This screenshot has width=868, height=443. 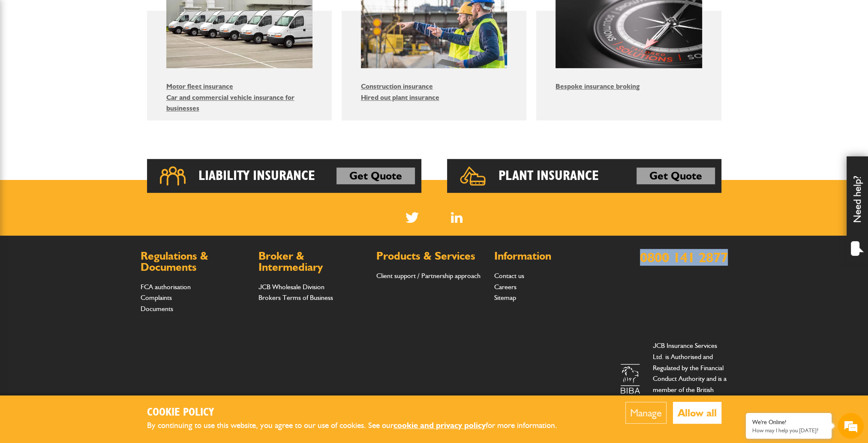 I want to click on h2: Plant Insurance, so click(x=548, y=176).